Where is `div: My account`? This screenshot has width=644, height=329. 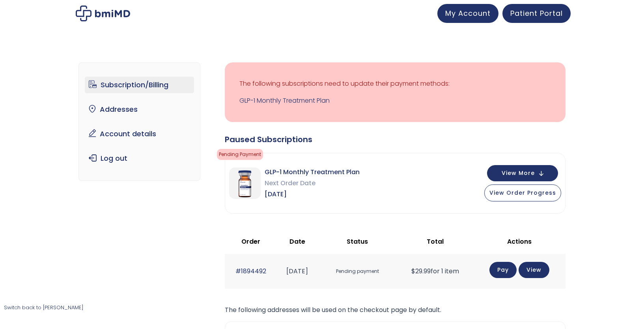
div: My account is located at coordinates (103, 13).